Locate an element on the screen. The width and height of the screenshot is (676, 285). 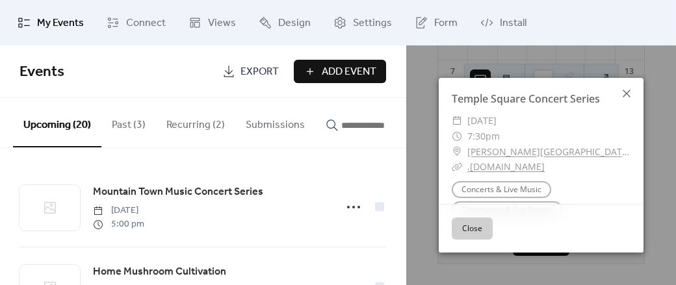
span: Form is located at coordinates (446, 23).